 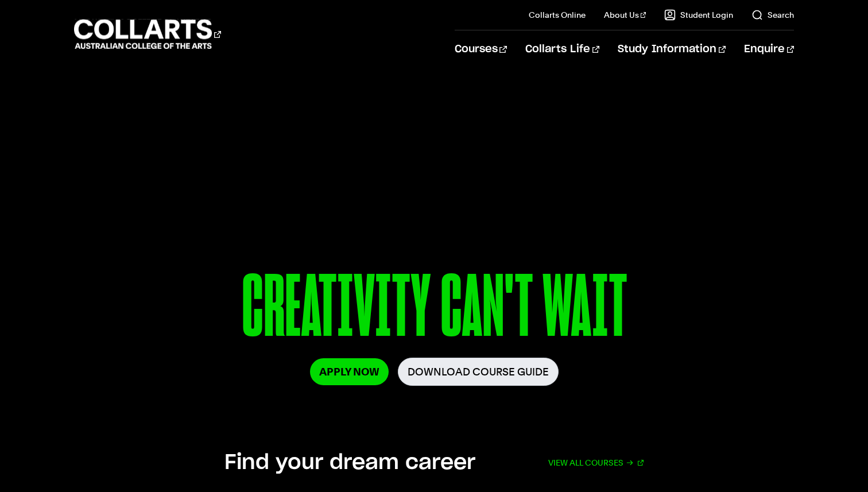 I want to click on a: Study Information, so click(x=672, y=49).